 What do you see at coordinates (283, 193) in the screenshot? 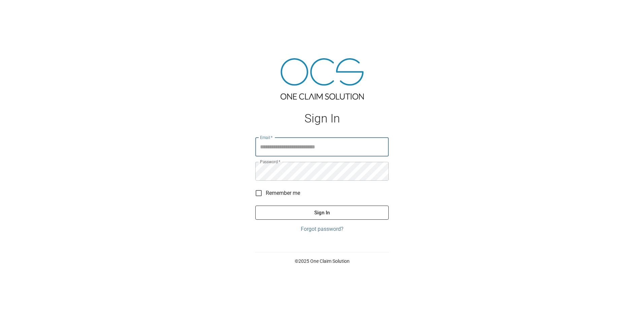
I see `span: Remember me` at bounding box center [283, 193].